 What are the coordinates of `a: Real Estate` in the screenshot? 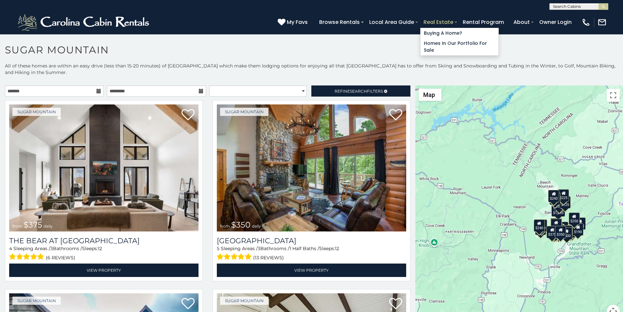 It's located at (438, 22).